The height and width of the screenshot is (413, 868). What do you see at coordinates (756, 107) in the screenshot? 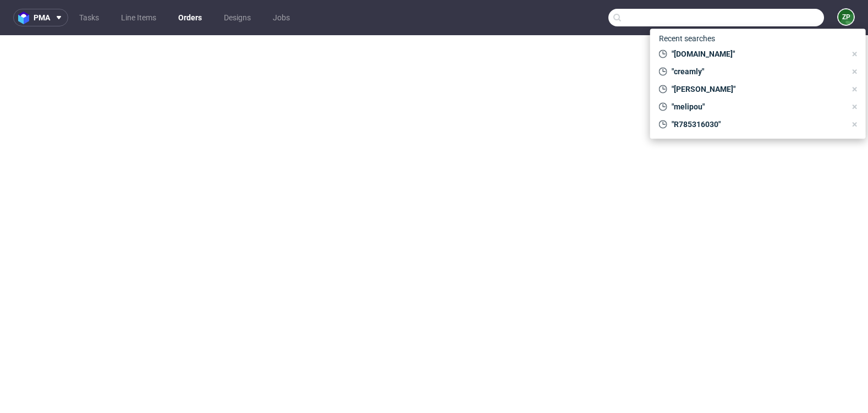
I see `span: "melipou"` at bounding box center [756, 107].